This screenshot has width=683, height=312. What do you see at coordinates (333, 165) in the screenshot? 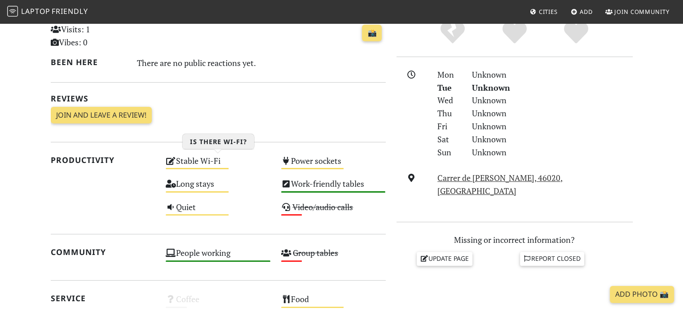
I see `div: Power sockets` at bounding box center [333, 165].